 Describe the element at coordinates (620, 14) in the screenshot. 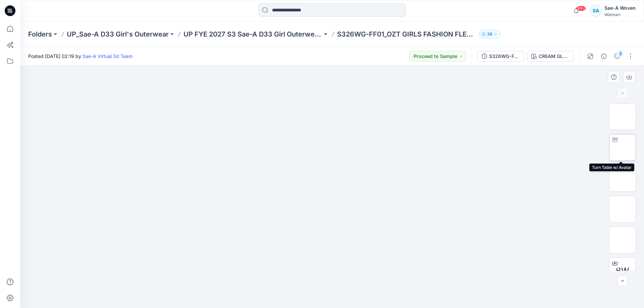

I see `div: Walmart` at that location.